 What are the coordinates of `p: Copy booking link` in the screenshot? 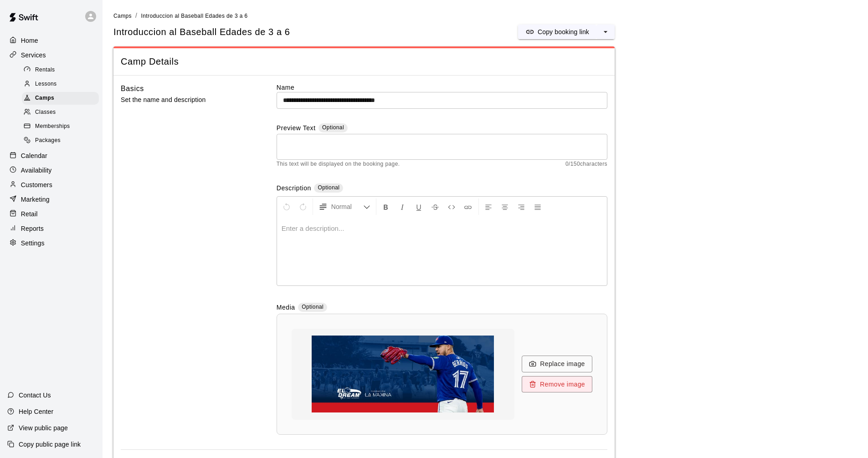 It's located at (563, 32).